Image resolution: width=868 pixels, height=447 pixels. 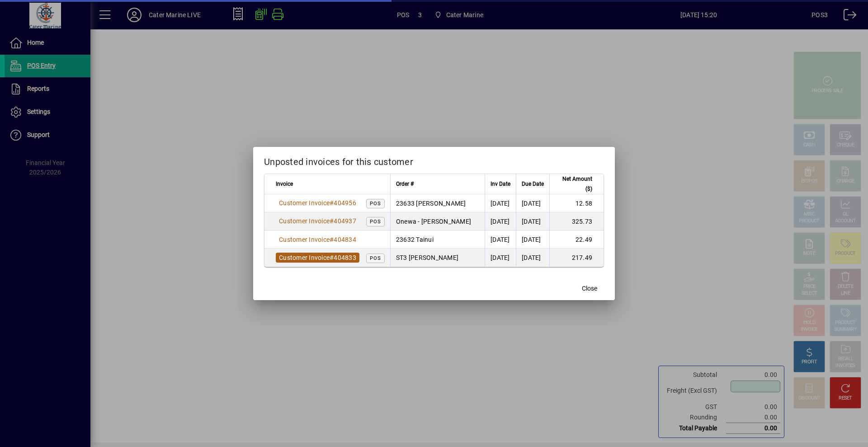 I want to click on span: 404937, so click(x=345, y=221).